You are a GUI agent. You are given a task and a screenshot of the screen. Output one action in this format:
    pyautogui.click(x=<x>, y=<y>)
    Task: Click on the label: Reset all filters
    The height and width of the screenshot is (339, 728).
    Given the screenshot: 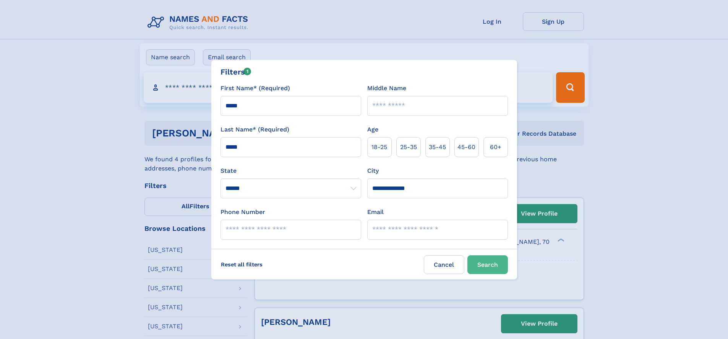 What is the action you would take?
    pyautogui.click(x=241, y=264)
    